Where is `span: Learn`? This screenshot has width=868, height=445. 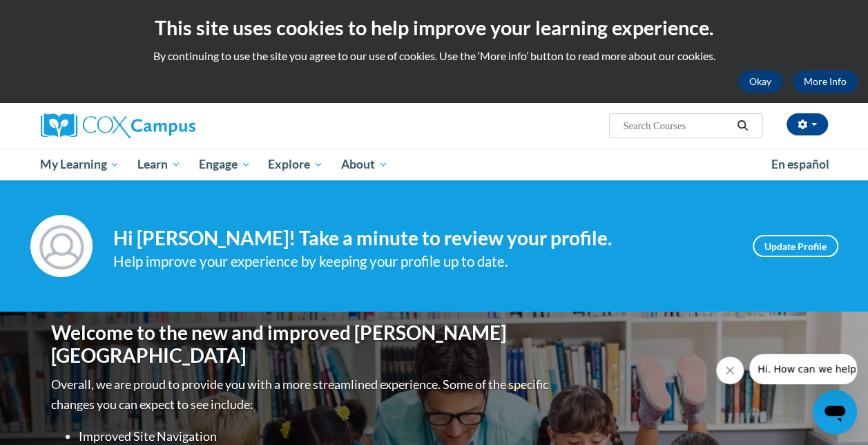 span: Learn is located at coordinates (159, 164).